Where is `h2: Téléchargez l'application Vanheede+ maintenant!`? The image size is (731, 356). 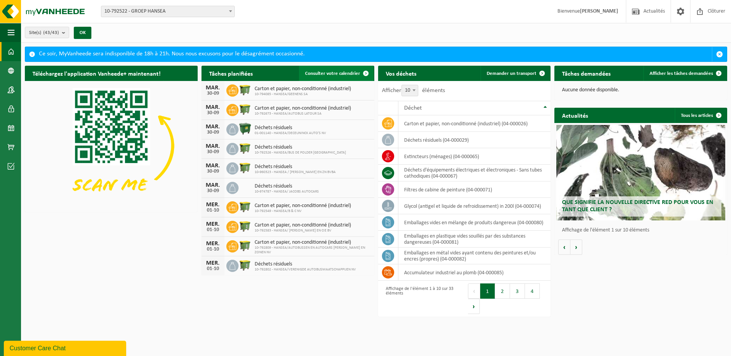
h2: Téléchargez l'application Vanheede+ maintenant! is located at coordinates (96, 73).